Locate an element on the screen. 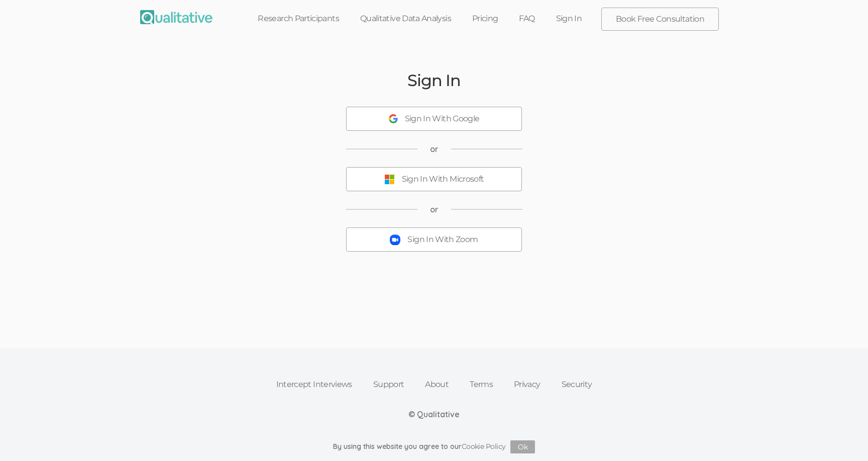 This screenshot has height=461, width=868. a: Privacy is located at coordinates (527, 385).